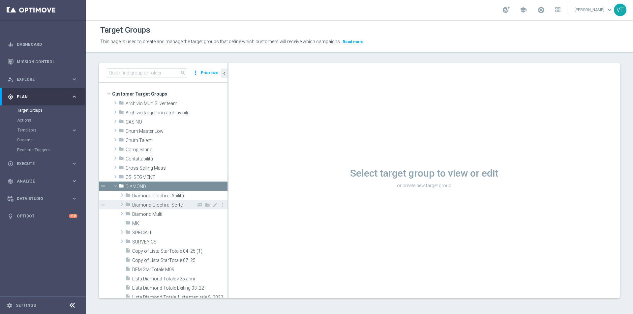  I want to click on div: Streams, so click(51, 140).